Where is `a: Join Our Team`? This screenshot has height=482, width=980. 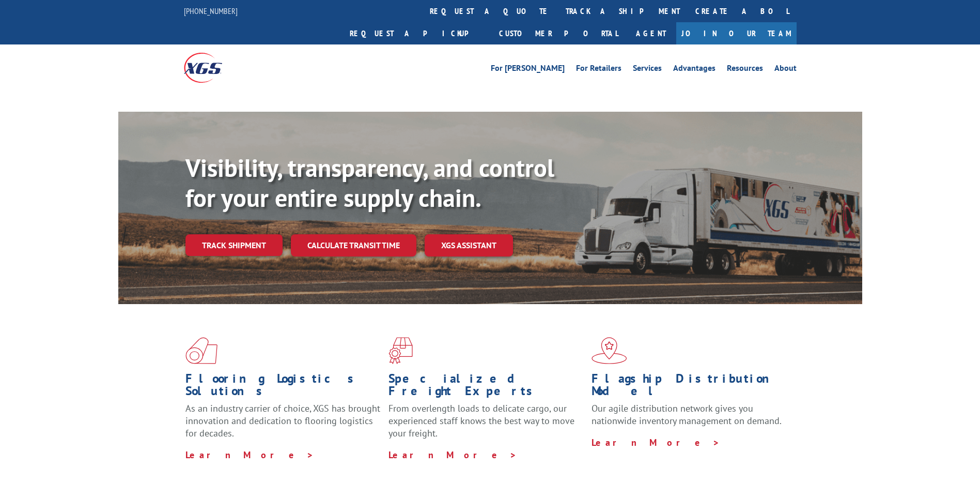
a: Join Our Team is located at coordinates (736, 33).